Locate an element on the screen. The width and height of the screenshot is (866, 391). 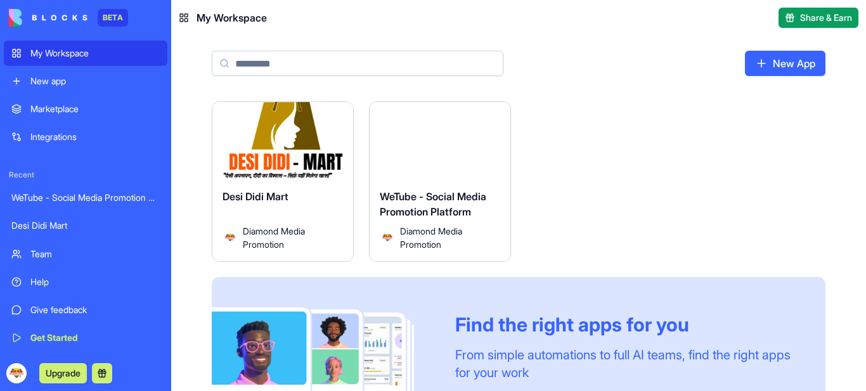
div: My Workspace is located at coordinates (95, 53).